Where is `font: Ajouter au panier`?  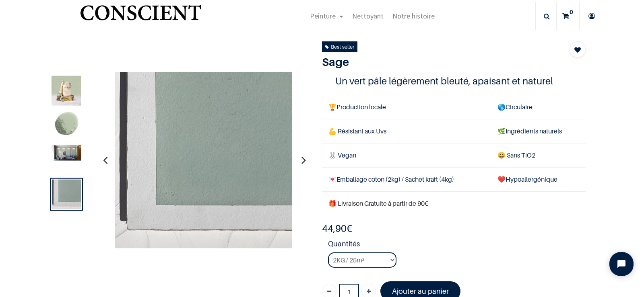
font: Ajouter au panier is located at coordinates (420, 292).